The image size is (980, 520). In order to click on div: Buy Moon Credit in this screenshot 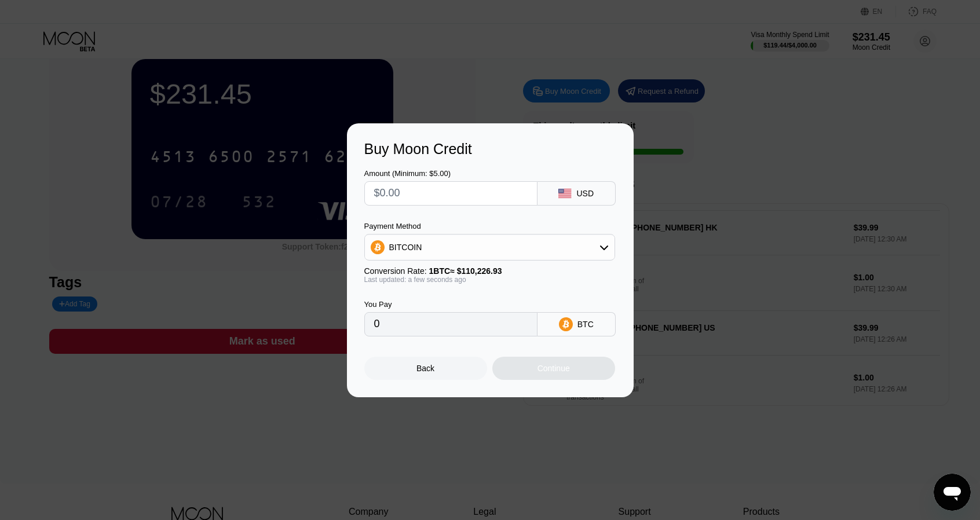, I will do `click(490, 149)`.